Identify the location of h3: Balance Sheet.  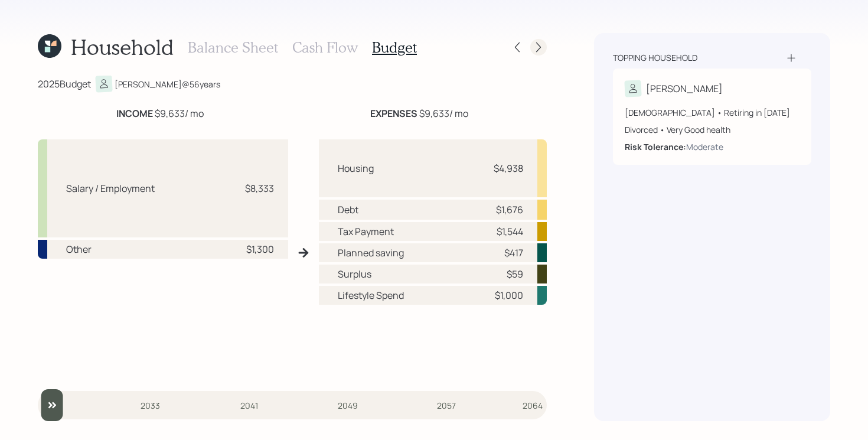
(233, 47).